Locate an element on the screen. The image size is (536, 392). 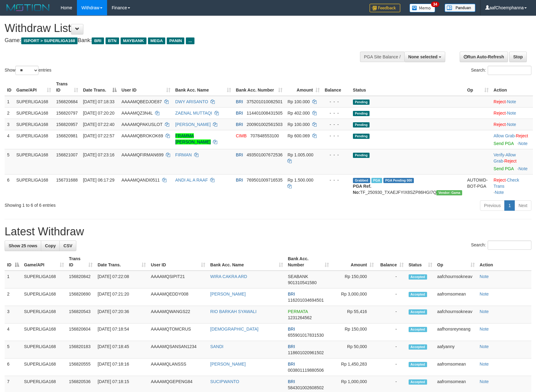
a: Reject is located at coordinates (500, 101).